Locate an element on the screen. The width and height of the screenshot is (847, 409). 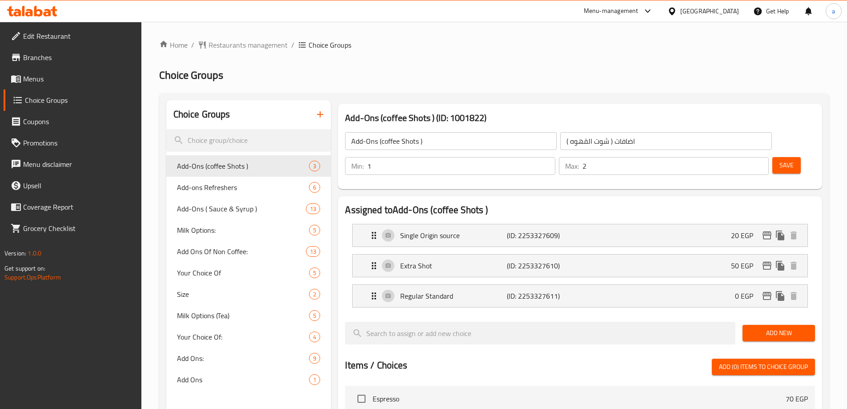
a: Menu disclaimer is located at coordinates (72, 164).